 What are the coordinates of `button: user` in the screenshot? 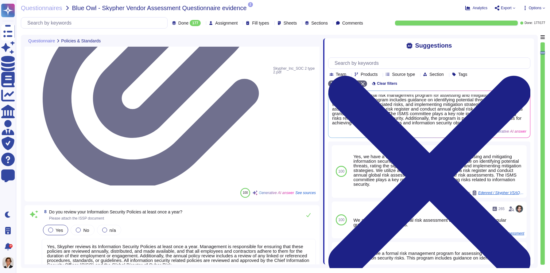 It's located at (10, 263).